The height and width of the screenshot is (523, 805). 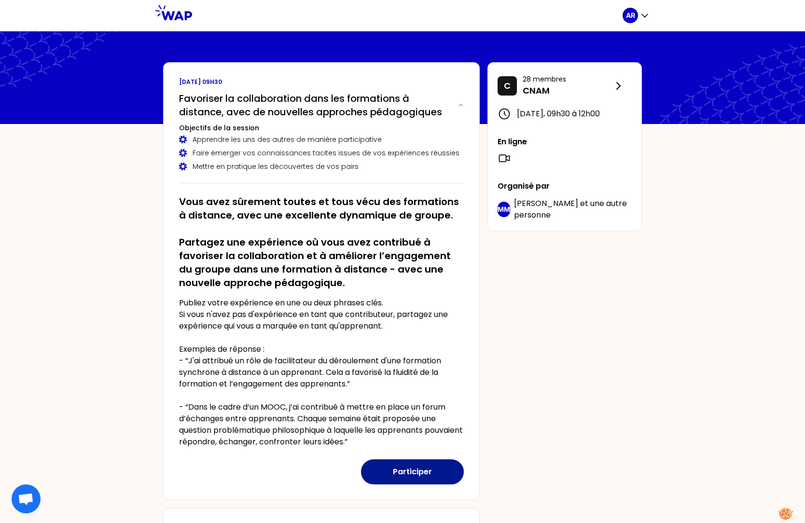 What do you see at coordinates (321, 128) in the screenshot?
I see `h3: Objectifs de la session` at bounding box center [321, 128].